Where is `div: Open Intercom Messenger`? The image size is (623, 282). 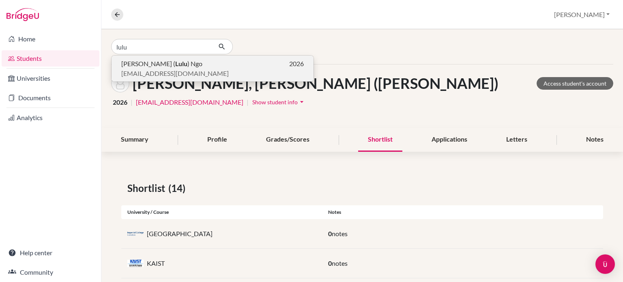
div: Open Intercom Messenger is located at coordinates (605, 264).